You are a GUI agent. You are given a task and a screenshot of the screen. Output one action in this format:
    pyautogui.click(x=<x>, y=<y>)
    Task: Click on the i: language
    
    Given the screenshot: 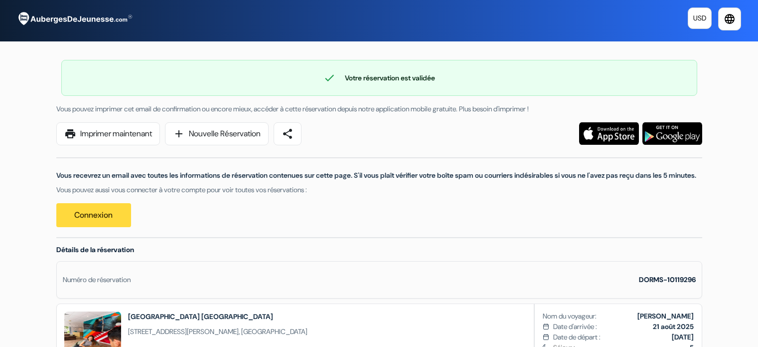 What is the action you would take?
    pyautogui.click(x=730, y=19)
    